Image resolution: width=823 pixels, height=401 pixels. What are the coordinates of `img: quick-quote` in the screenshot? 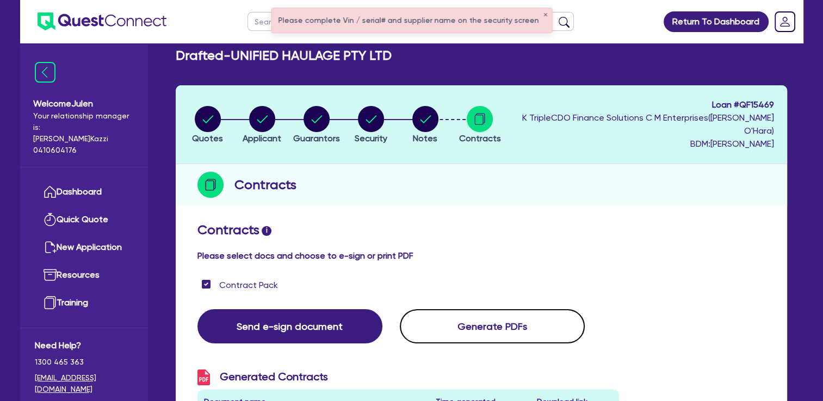 It's located at (50, 220).